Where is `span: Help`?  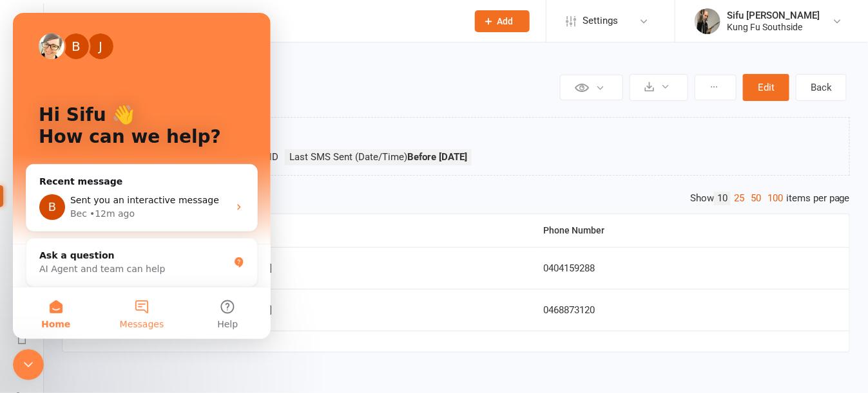
span: Help is located at coordinates (215, 312).